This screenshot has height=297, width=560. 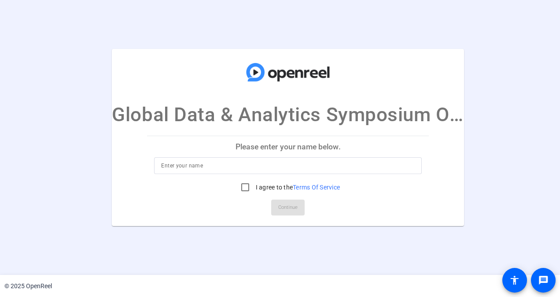 What do you see at coordinates (288, 147) in the screenshot?
I see `p: Please enter your name below.` at bounding box center [288, 147].